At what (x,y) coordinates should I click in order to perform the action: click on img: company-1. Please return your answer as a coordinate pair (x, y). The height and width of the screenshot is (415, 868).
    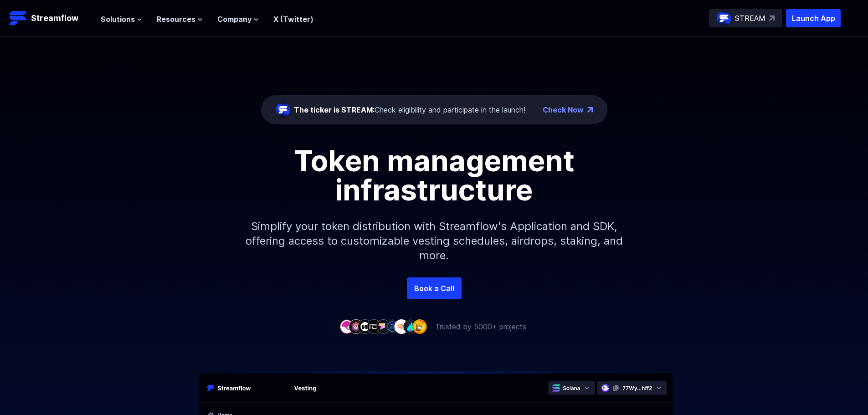
    Looking at the image, I should click on (347, 326).